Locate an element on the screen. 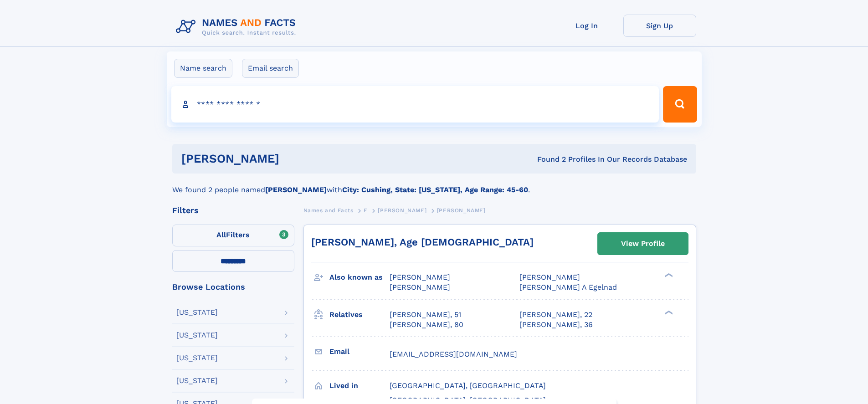 This screenshot has width=868, height=404. a: View Profile is located at coordinates (643, 244).